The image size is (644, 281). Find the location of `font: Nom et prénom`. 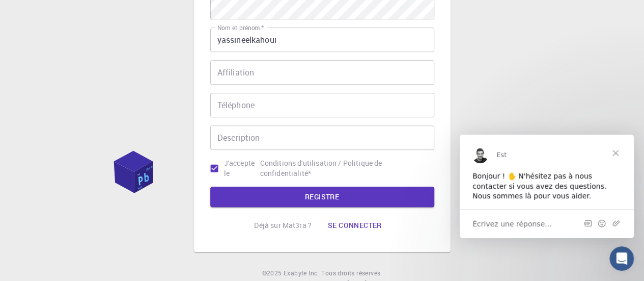

font: Nom et prénom is located at coordinates (239, 27).